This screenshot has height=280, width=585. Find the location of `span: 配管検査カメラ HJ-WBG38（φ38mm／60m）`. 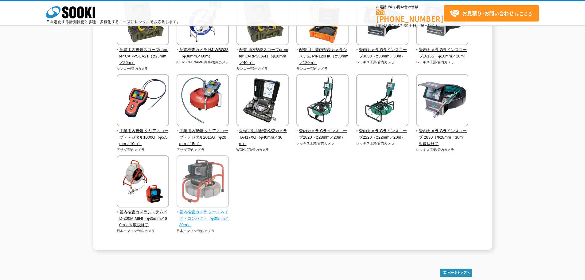

span: 配管検査カメラ HJ-WBG38（φ38mm／60m） is located at coordinates (203, 53).